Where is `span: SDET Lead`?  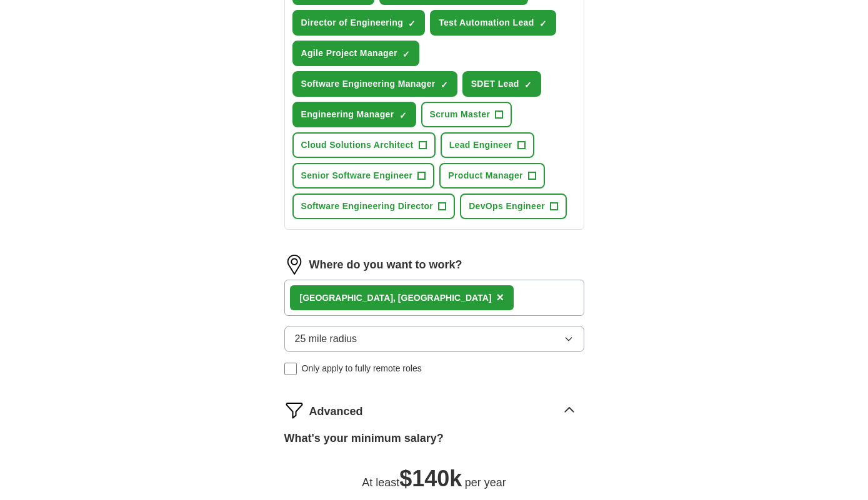 span: SDET Lead is located at coordinates (495, 84).